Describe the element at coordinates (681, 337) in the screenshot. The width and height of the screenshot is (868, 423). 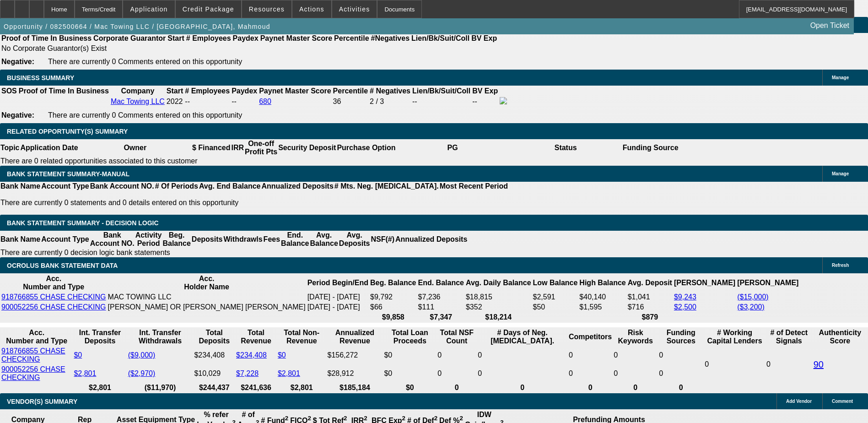
I see `th: Funding Sources` at that location.